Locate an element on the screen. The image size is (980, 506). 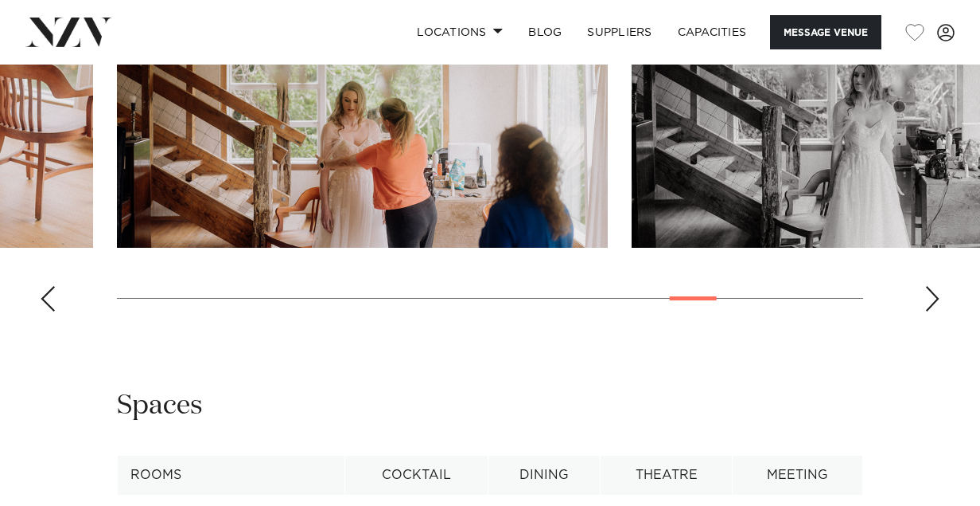
th: Cocktail is located at coordinates (416, 475).